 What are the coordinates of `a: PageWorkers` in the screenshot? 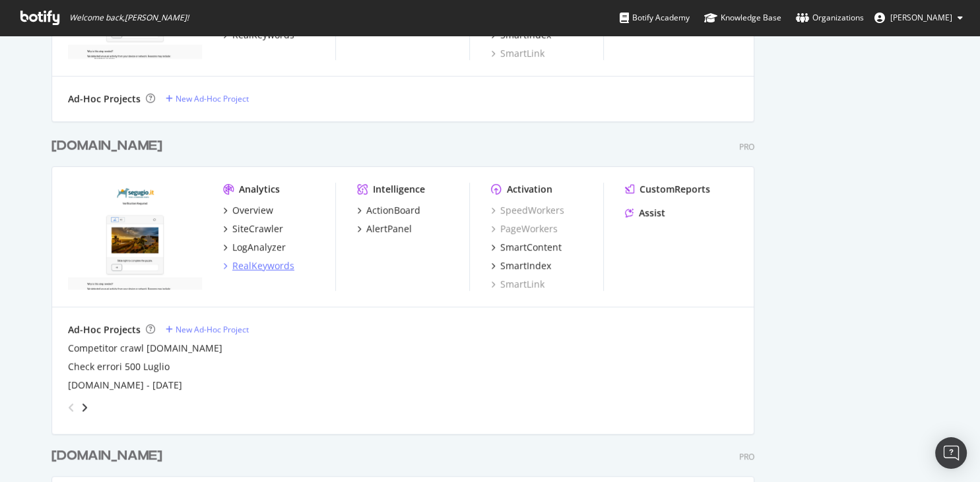 It's located at (524, 229).